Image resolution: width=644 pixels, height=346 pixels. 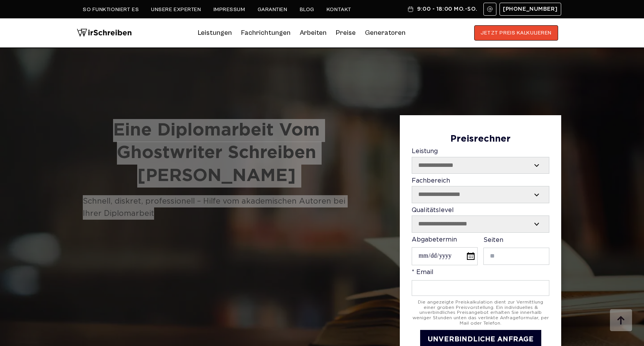 I want to click on select: Fachbereich, so click(x=481, y=195).